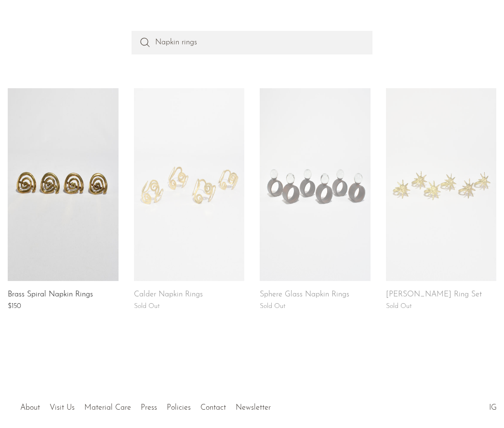  Describe the element at coordinates (493, 408) in the screenshot. I see `a: IG` at that location.